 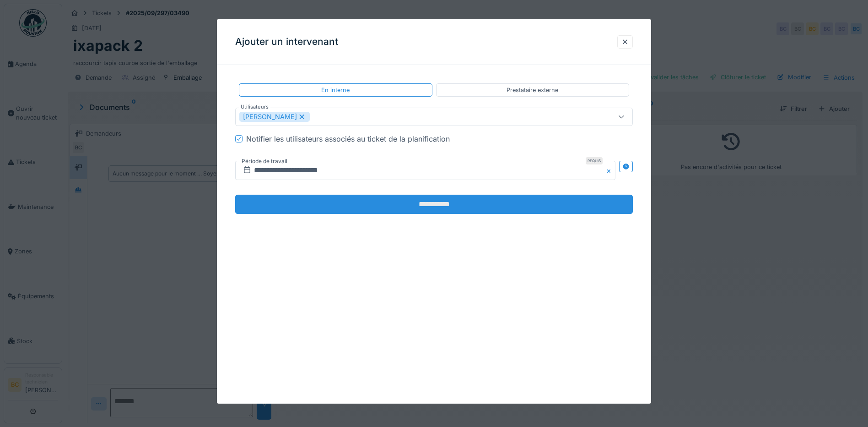 What do you see at coordinates (348, 139) in the screenshot?
I see `div: Notifier les utilisateurs associés au ticket de la planification` at bounding box center [348, 139].